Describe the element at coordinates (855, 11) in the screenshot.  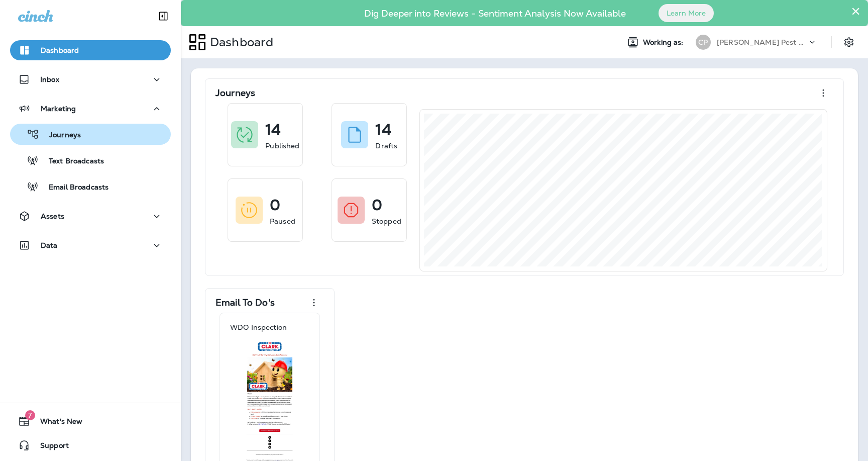
I see `button: Close` at that location.